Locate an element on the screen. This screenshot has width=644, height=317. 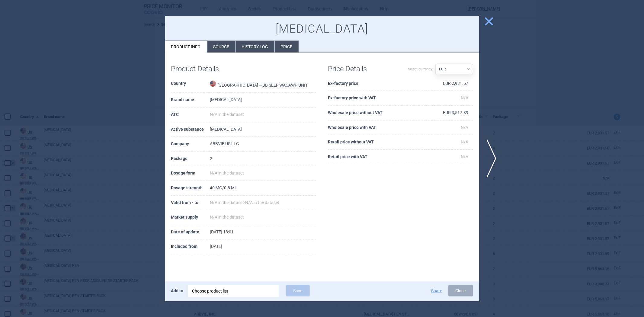
th: Retail price with VAT is located at coordinates (377, 157).